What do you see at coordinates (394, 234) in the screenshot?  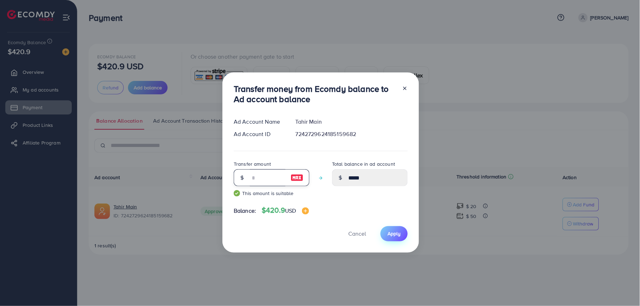 I see `span: Apply` at bounding box center [394, 234].